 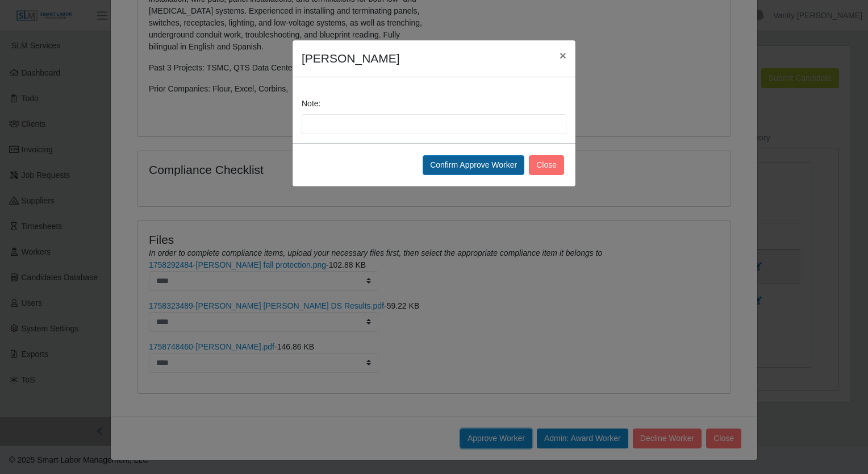 What do you see at coordinates (311, 104) in the screenshot?
I see `label: Note:` at bounding box center [311, 104].